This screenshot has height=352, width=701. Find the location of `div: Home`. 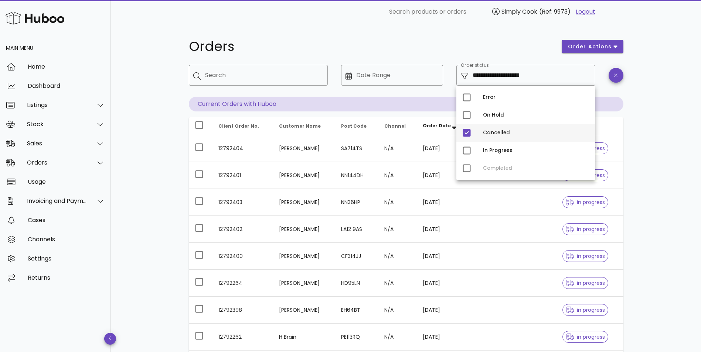

div: Home is located at coordinates (66, 66).